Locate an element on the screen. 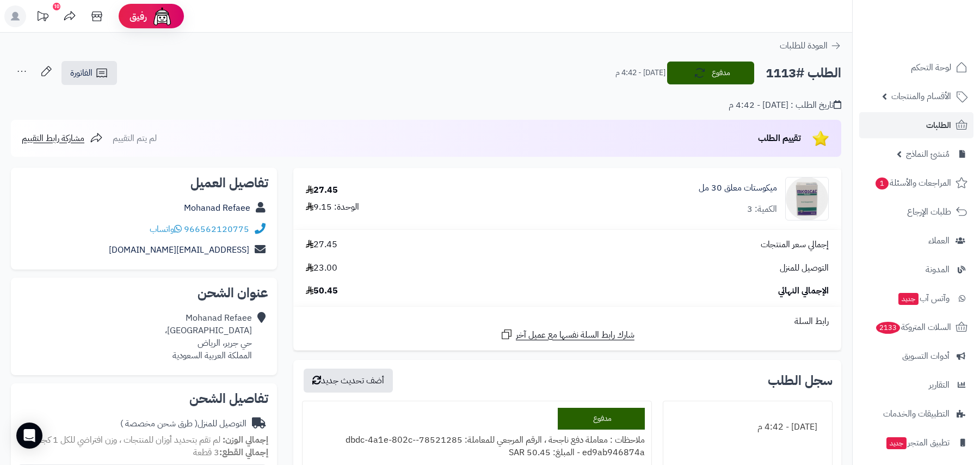  a: الطلبات is located at coordinates (916, 125).